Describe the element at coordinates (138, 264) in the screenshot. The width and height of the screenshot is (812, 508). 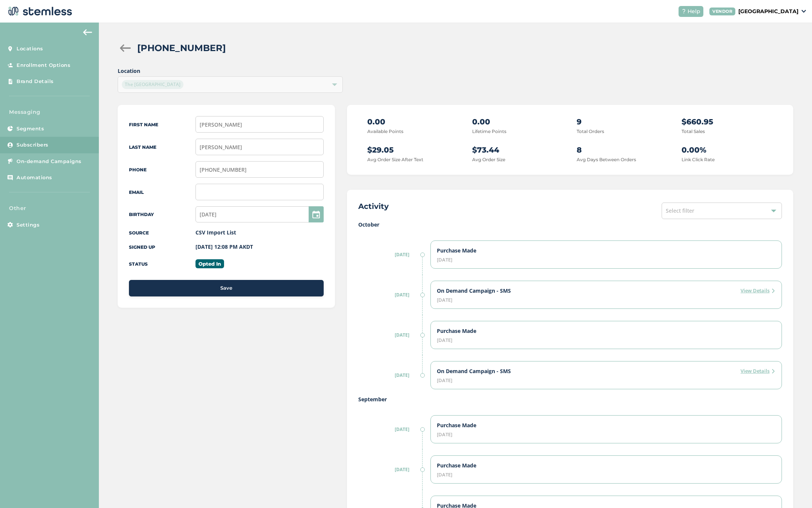
I see `label: Status` at that location.